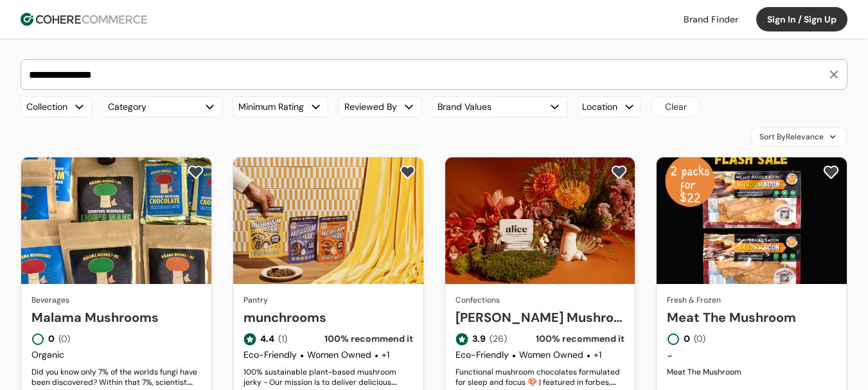  What do you see at coordinates (676, 106) in the screenshot?
I see `button: Clear` at bounding box center [676, 106].